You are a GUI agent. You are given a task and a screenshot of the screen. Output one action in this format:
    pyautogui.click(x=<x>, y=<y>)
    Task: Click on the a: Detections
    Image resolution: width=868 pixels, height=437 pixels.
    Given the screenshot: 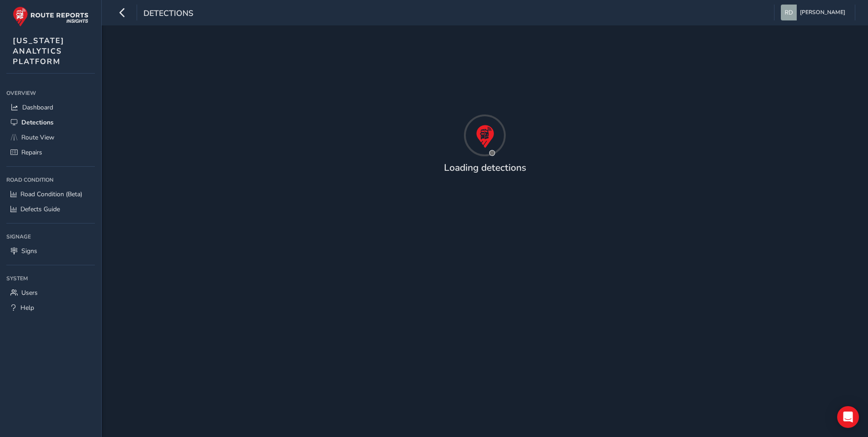 What is the action you would take?
    pyautogui.click(x=51, y=122)
    